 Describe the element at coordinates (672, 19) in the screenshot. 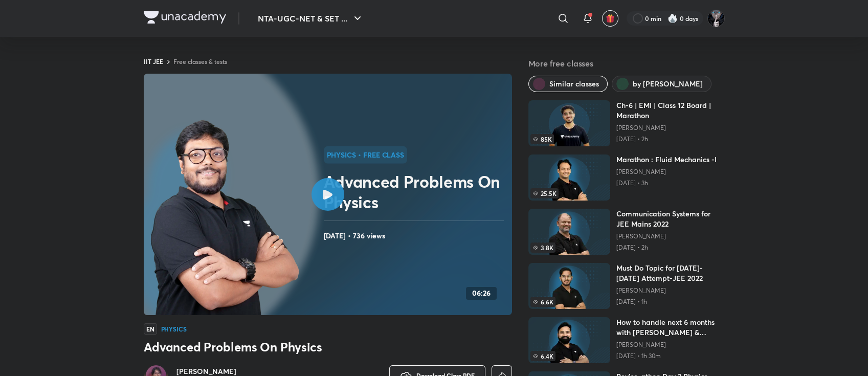

I see `img: streak` at that location.